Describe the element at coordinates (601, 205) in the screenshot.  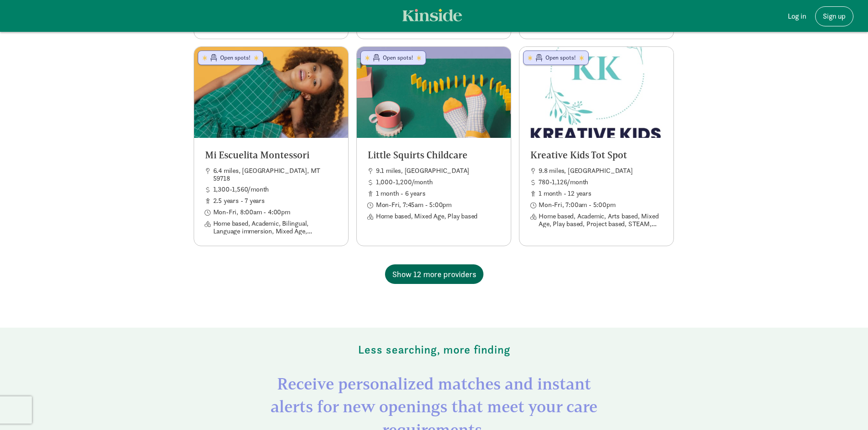
I see `span: Mon-Fri, 7:00am - 5:00pm` at that location.